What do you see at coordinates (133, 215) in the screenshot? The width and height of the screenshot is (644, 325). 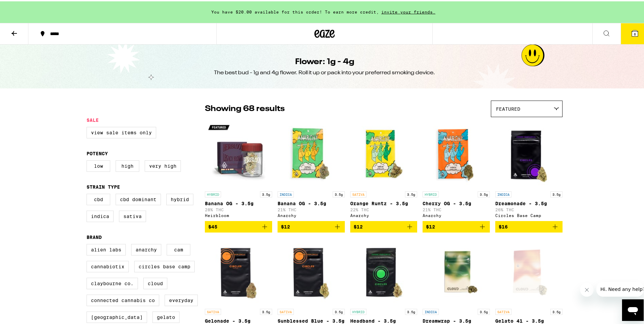 I see `label: Sativa` at bounding box center [133, 215].